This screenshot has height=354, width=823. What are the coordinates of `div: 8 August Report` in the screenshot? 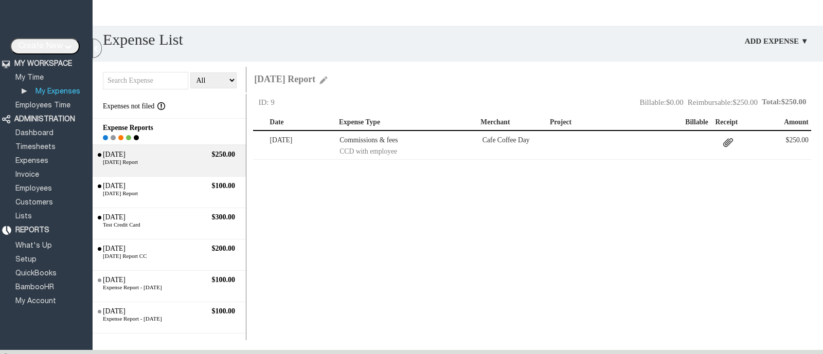 It's located at (169, 193).